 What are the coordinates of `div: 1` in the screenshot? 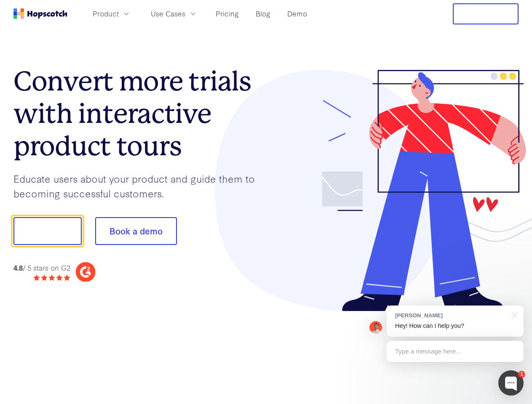 It's located at (521, 374).